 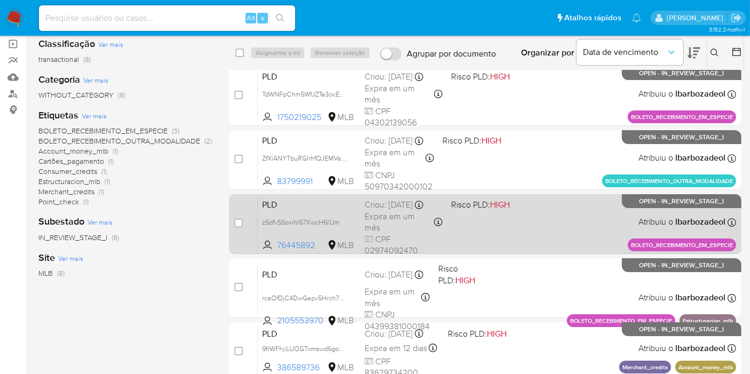 What do you see at coordinates (251, 18) in the screenshot?
I see `span: Alt` at bounding box center [251, 18].